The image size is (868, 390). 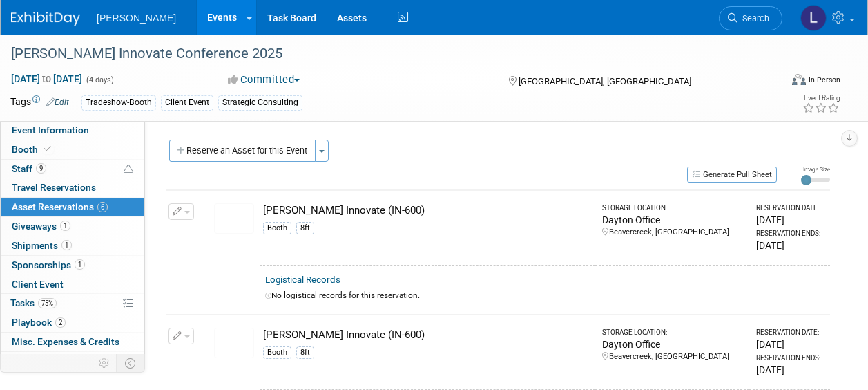 I want to click on span: Client Event, so click(x=37, y=284).